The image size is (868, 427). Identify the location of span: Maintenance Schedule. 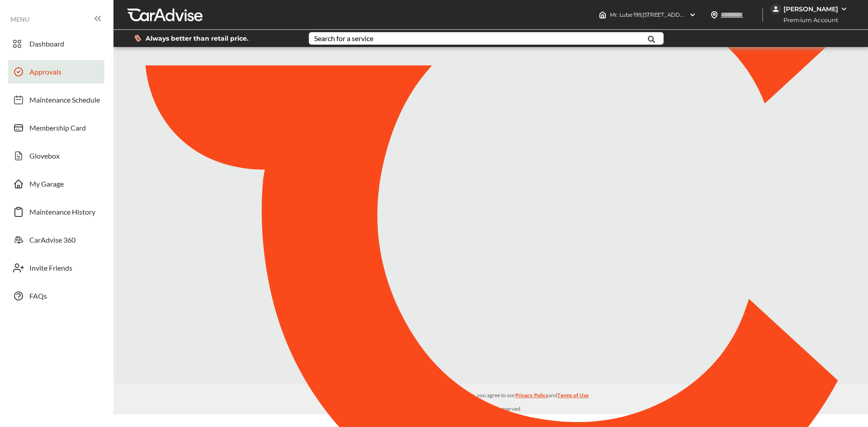
(65, 101).